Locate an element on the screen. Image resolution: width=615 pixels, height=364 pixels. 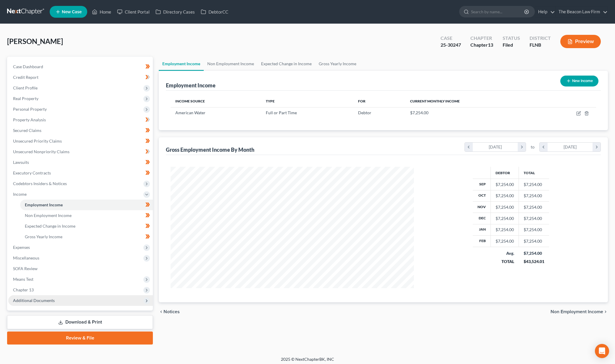
span: Debtor is located at coordinates (364, 112).